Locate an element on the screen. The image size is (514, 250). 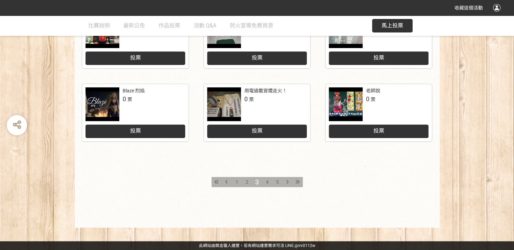
span: 馬上投票 is located at coordinates (393, 25).